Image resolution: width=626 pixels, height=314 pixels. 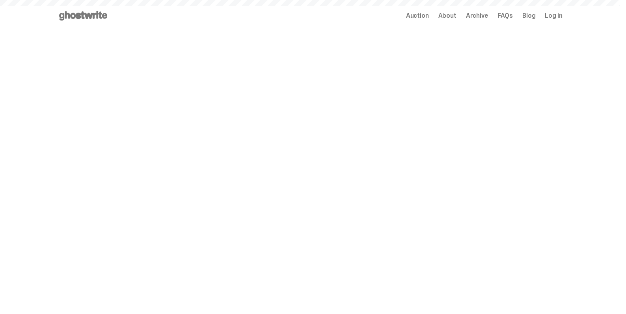 I want to click on a: Auction, so click(x=418, y=16).